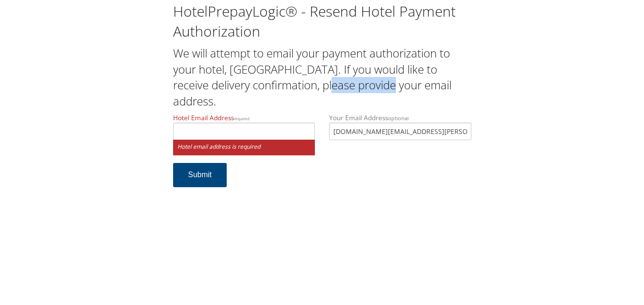 The width and height of the screenshot is (644, 305). What do you see at coordinates (241, 118) in the screenshot?
I see `small: required` at bounding box center [241, 118].